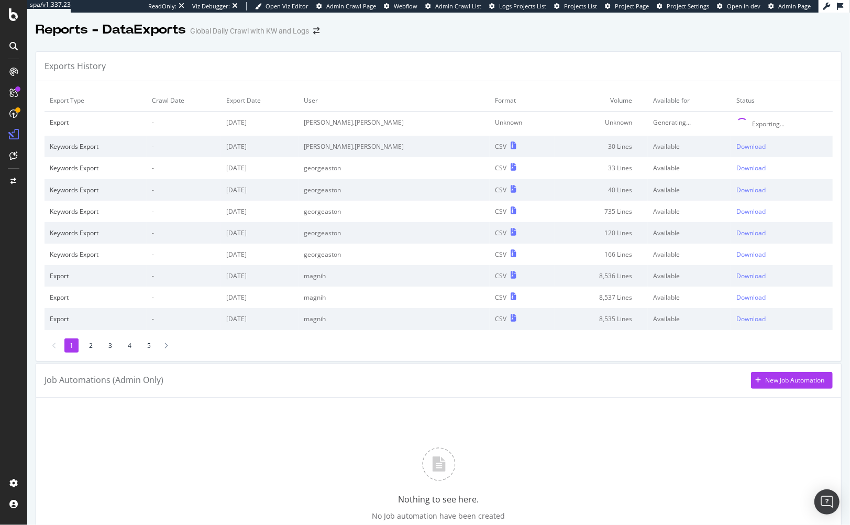  Describe the element at coordinates (184, 101) in the screenshot. I see `td: Crawl Date` at that location.